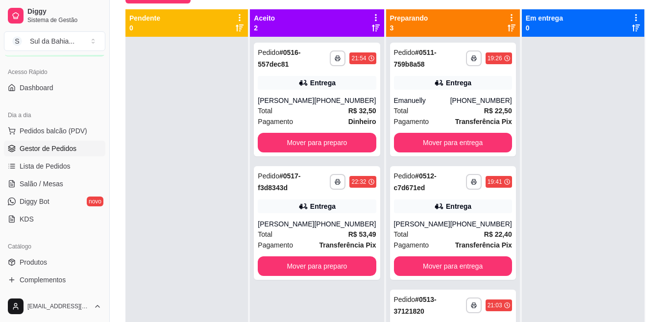 The width and height of the screenshot is (661, 322). Describe the element at coordinates (362, 111) in the screenshot. I see `strong: R$ 32,50` at that location.